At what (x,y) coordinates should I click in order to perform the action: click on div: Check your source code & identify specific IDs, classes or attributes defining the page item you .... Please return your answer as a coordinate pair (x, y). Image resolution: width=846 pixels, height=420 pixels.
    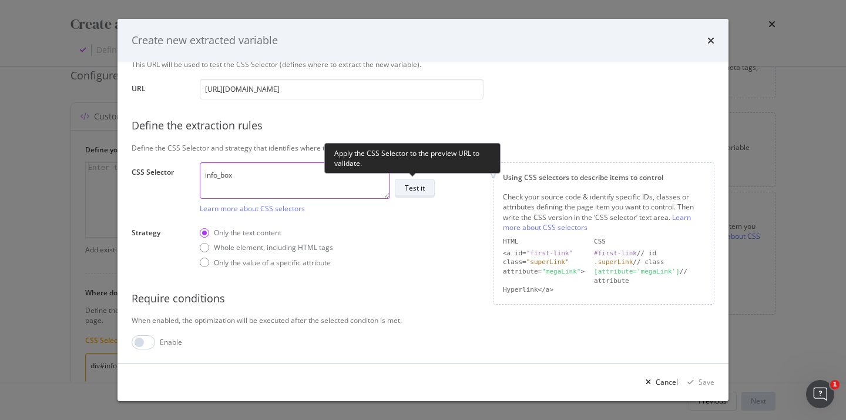
    Looking at the image, I should click on (604, 212).